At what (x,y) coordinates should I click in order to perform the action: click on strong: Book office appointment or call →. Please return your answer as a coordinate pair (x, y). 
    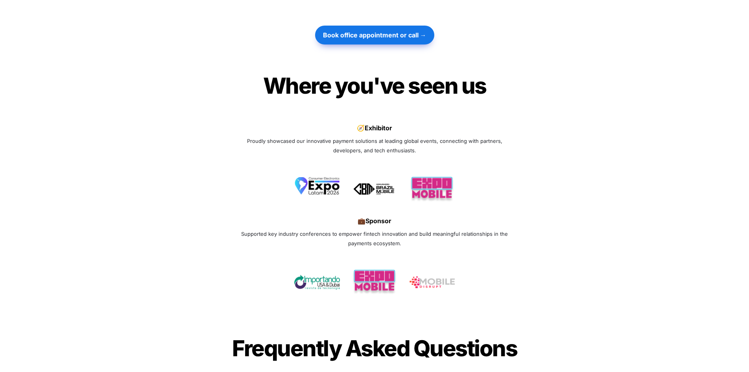
    Looking at the image, I should click on (375, 35).